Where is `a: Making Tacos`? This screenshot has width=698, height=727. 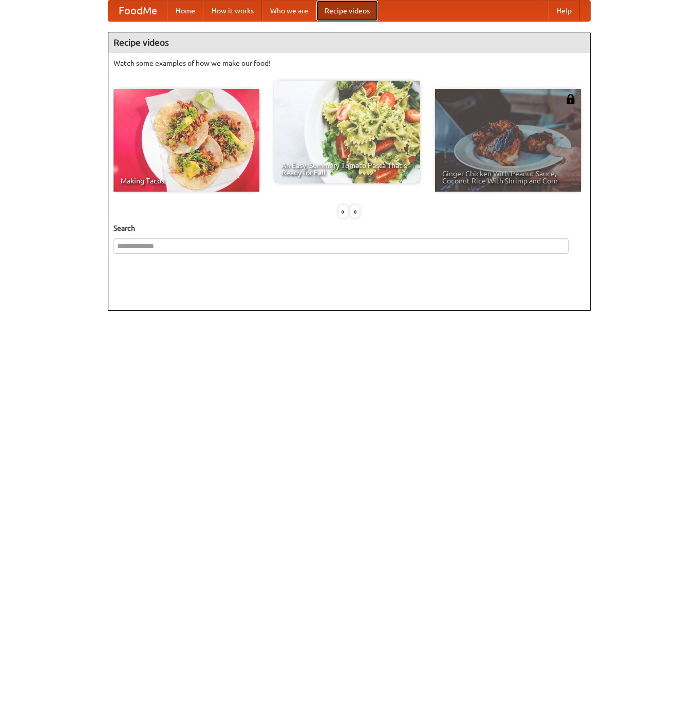
a: Making Tacos is located at coordinates (186, 140).